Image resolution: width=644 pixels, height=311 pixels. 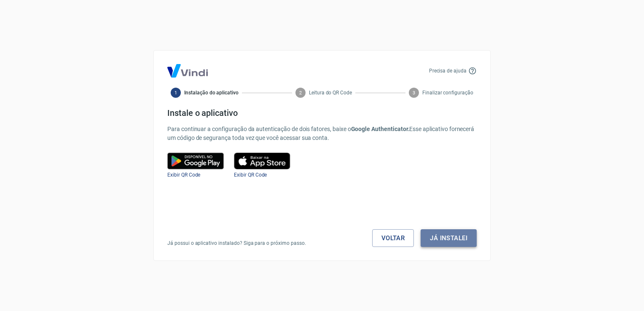 What do you see at coordinates (449, 238) in the screenshot?
I see `button: Já instalei` at bounding box center [449, 238].